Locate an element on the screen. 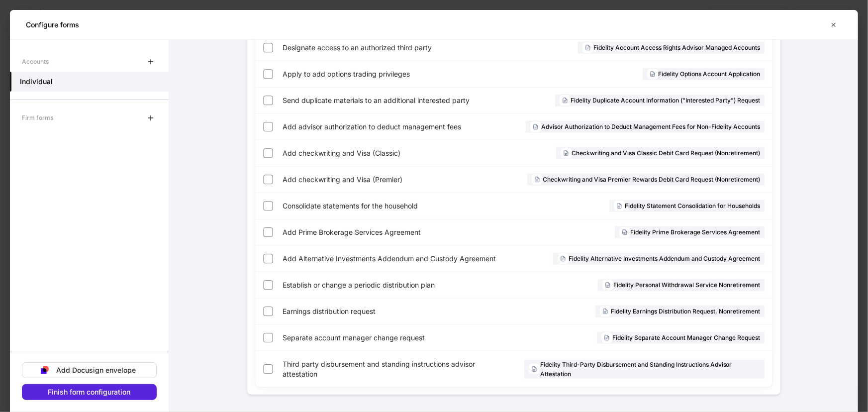 This screenshot has height=412, width=868. span: Apply to add options trading privileges is located at coordinates (401, 74).